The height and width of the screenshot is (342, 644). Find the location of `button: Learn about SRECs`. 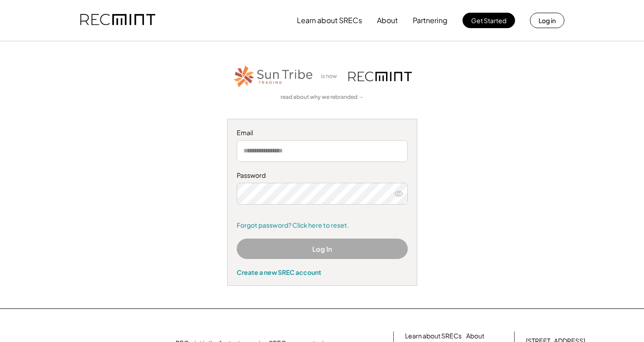

button: Learn about SRECs is located at coordinates (329, 21).